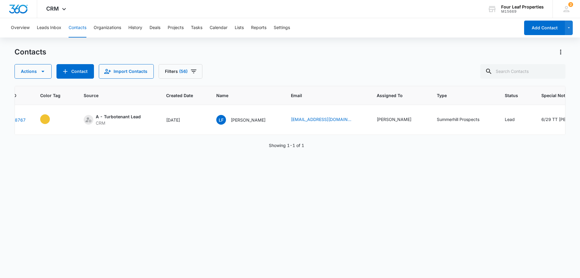  Describe the element at coordinates (464, 120) in the screenshot. I see `div: Type - Summerhill Prospects - Select to Edit Field` at that location.